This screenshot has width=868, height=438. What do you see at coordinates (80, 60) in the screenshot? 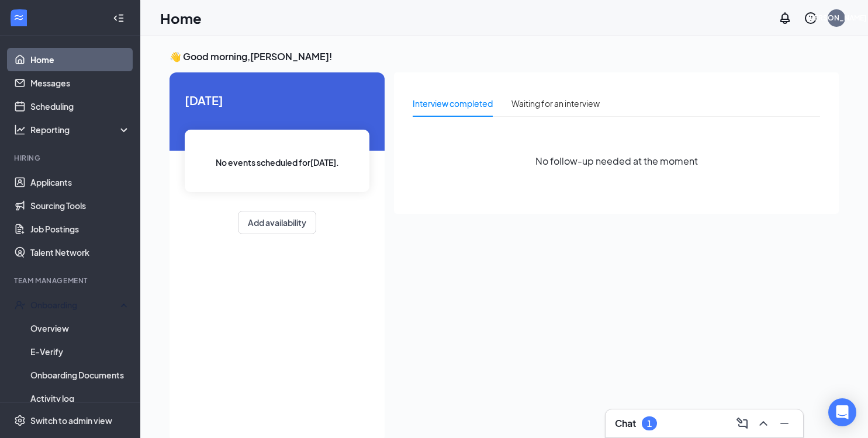
I see `a: Home` at bounding box center [80, 60].